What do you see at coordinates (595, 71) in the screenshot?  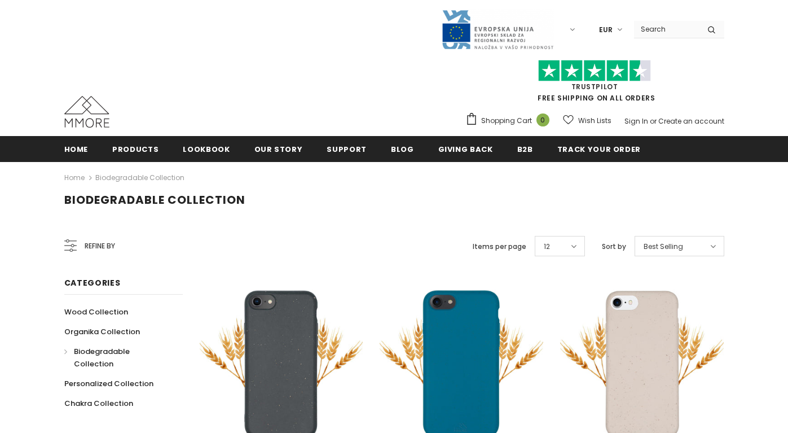 I see `img: Trust Pilot Stars` at bounding box center [595, 71].